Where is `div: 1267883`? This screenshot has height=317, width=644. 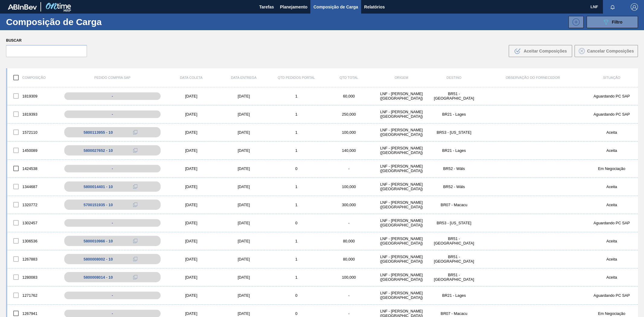 div: 1267883 is located at coordinates (33, 259).